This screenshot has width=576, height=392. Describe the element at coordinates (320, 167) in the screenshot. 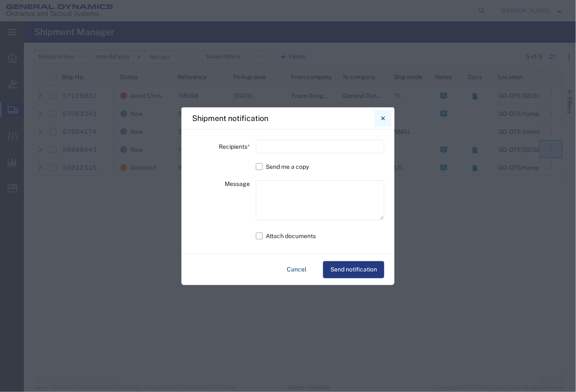

I see `label: Send me a copy` at that location.